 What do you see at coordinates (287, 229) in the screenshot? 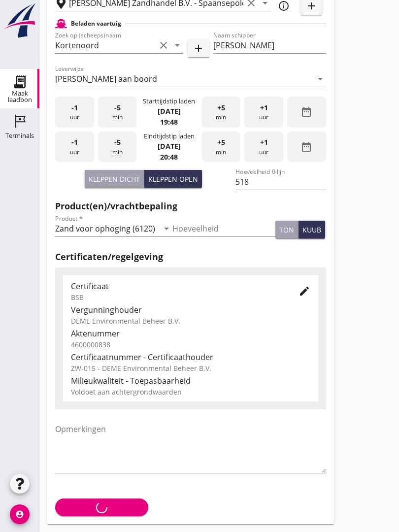
I see `div: ton` at bounding box center [287, 229].